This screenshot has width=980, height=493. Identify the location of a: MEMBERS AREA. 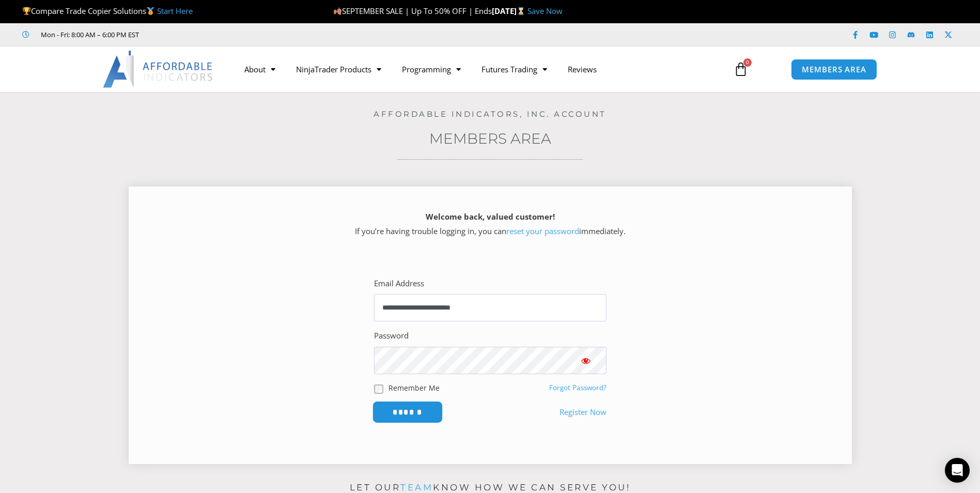
(834, 69).